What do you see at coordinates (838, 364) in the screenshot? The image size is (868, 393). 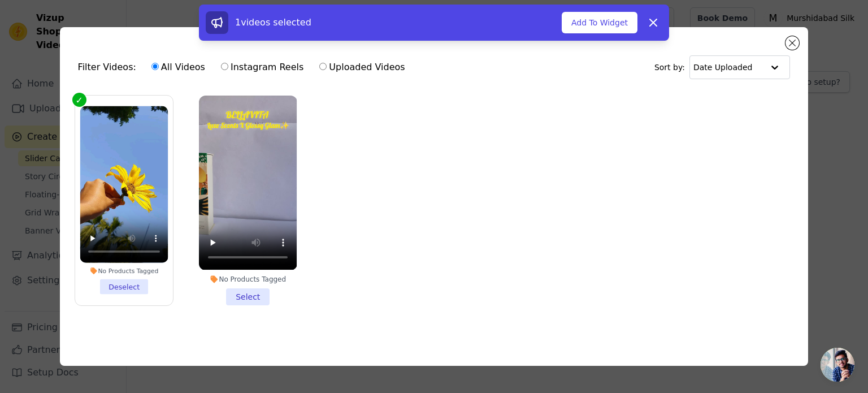 I see `div: Open chat` at bounding box center [838, 364].